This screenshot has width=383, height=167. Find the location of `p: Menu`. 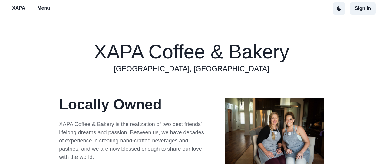

p: Menu is located at coordinates (44, 8).